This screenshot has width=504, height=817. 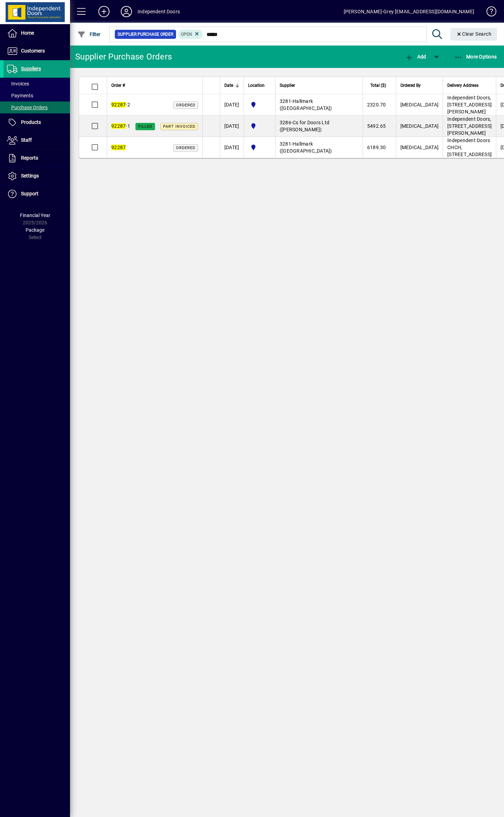 What do you see at coordinates (18, 84) in the screenshot?
I see `span: Invoices` at bounding box center [18, 84].